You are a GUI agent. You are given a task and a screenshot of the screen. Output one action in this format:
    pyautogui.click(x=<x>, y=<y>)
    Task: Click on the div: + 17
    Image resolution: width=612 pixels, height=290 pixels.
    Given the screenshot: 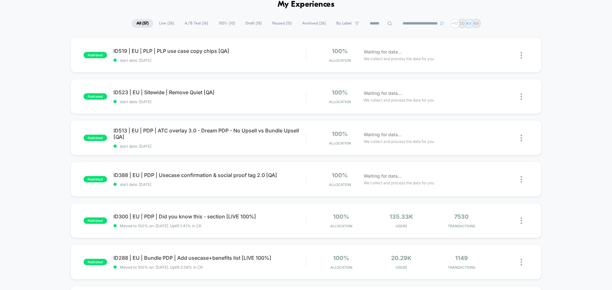 What is the action you would take?
    pyautogui.click(x=455, y=23)
    